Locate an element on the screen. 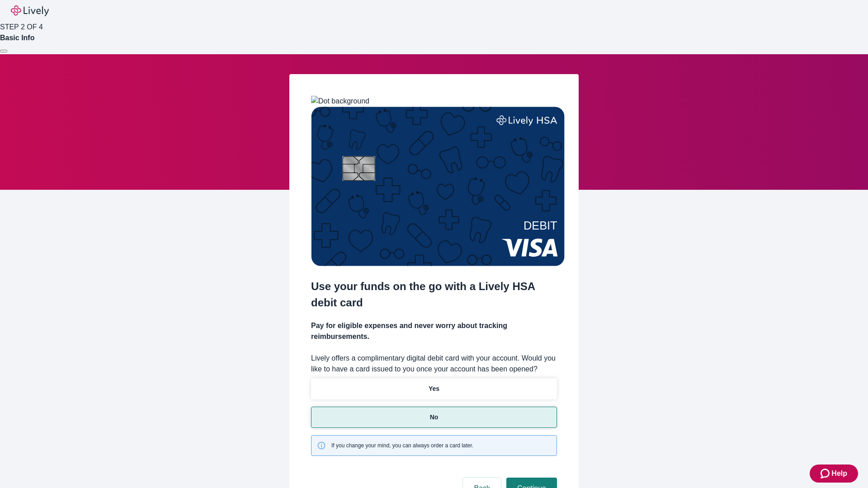 The height and width of the screenshot is (488, 868). span: Help is located at coordinates (839, 473).